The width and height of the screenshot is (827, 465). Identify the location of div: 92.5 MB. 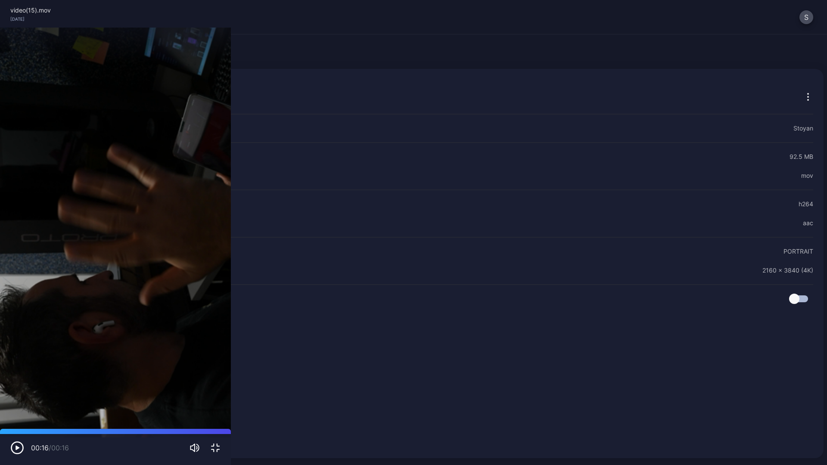
(801, 157).